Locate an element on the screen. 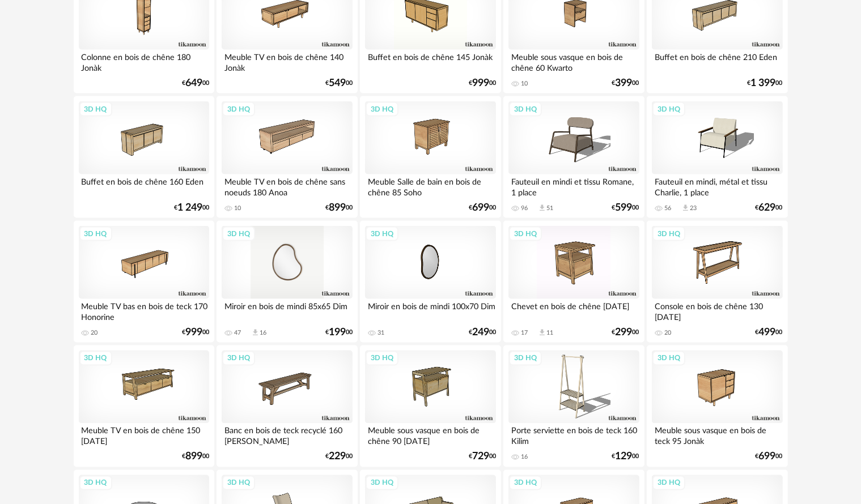  span: 649 is located at coordinates (194, 83).